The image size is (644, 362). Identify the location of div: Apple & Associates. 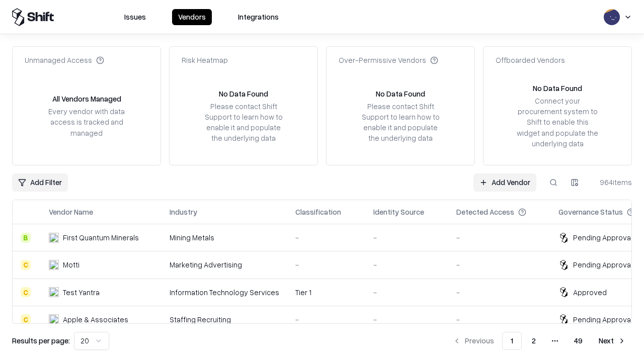
(96, 320).